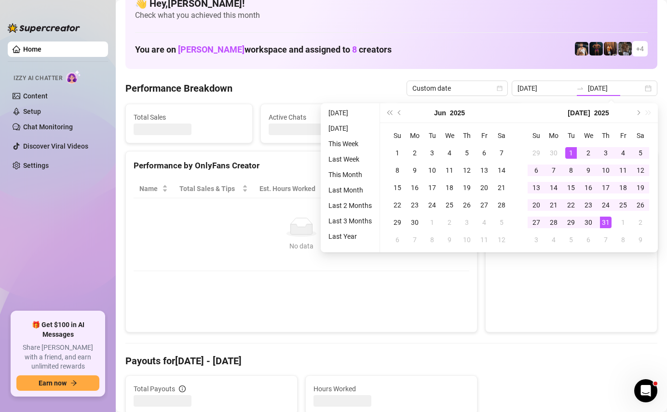 Image resolution: width=667 pixels, height=412 pixels. I want to click on span: Custom date, so click(457, 88).